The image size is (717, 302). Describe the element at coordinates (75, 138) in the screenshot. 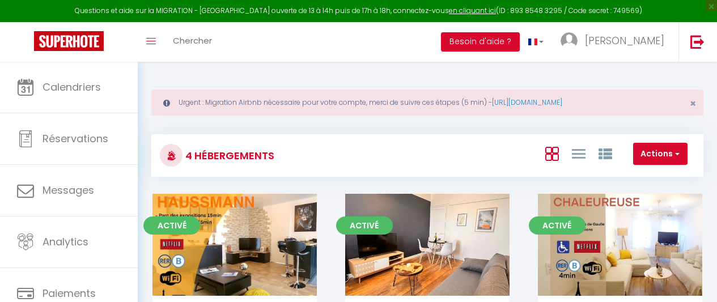

I see `span: Réservations` at that location.